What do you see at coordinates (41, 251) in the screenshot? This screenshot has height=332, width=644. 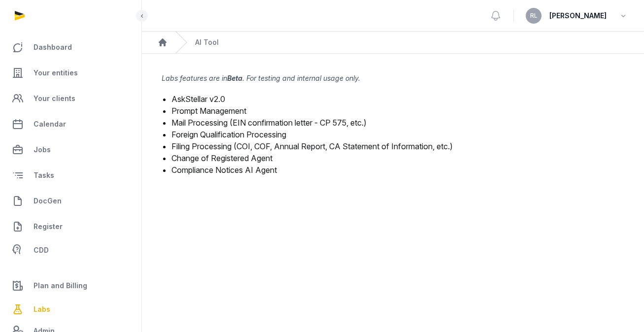 I see `span: CDD` at bounding box center [41, 251].